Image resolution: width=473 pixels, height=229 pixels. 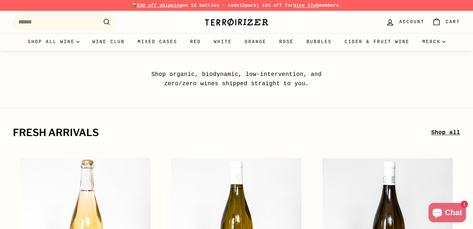 I want to click on a: White, so click(x=223, y=42).